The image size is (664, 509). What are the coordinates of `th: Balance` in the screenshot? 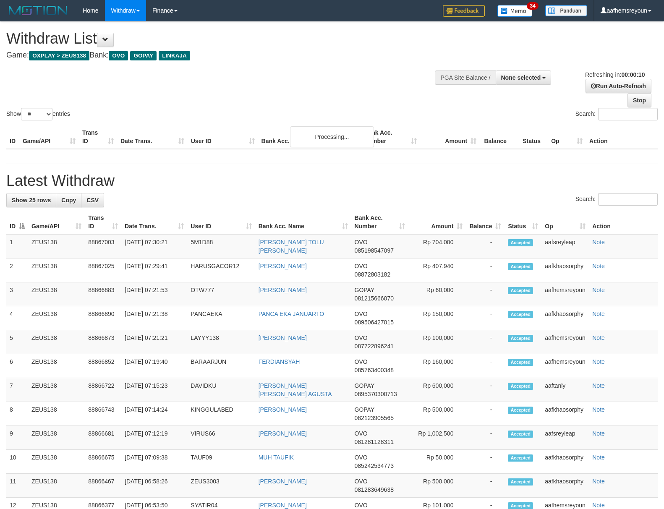 It's located at (499, 137).